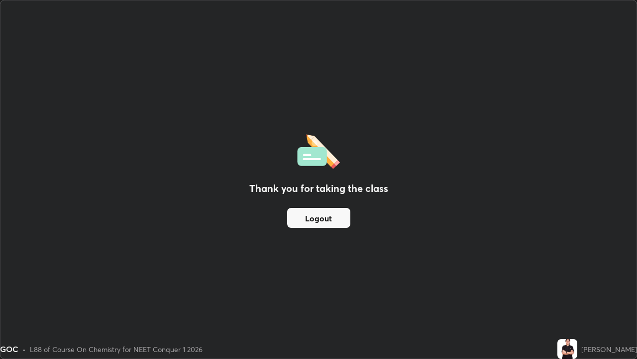  What do you see at coordinates (319, 188) in the screenshot?
I see `h2: Thank you for taking the class` at bounding box center [319, 188].